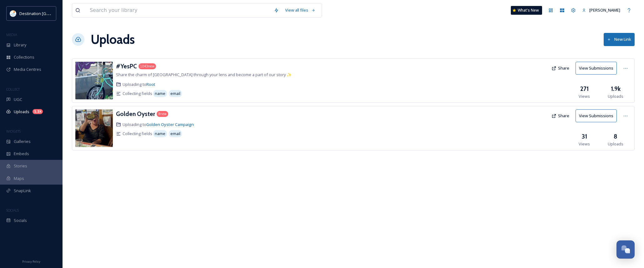 Image resolution: width=644 pixels, height=268 pixels. Describe the element at coordinates (21, 166) in the screenshot. I see `span: Stories` at that location.